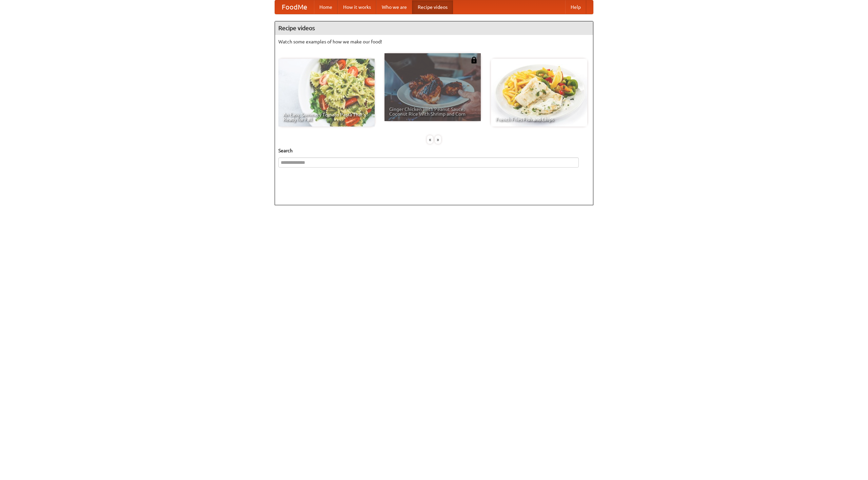 Image resolution: width=868 pixels, height=480 pixels. Describe the element at coordinates (434, 151) in the screenshot. I see `h5: Search` at that location.